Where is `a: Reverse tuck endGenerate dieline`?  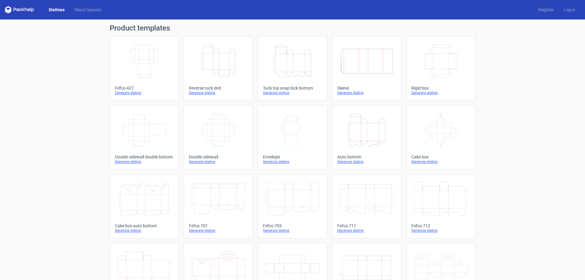
a: Reverse tuck endGenerate dieline is located at coordinates (218, 69).